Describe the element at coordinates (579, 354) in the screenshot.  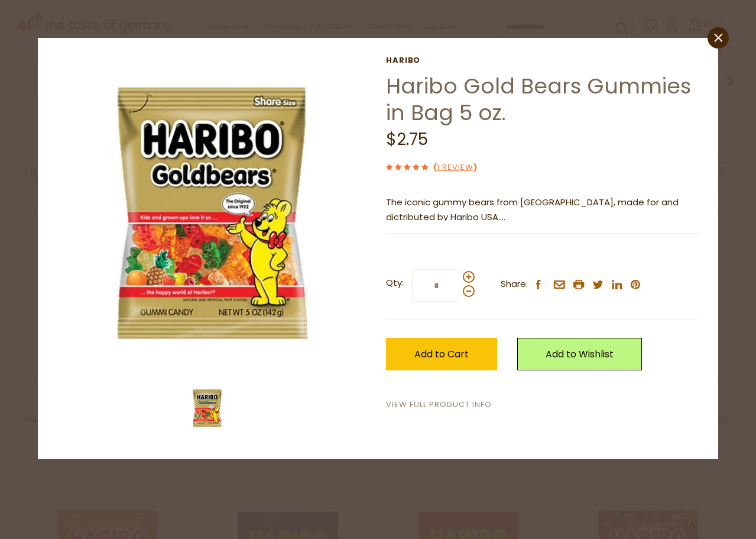
I see `a: Add to Wishlist` at that location.